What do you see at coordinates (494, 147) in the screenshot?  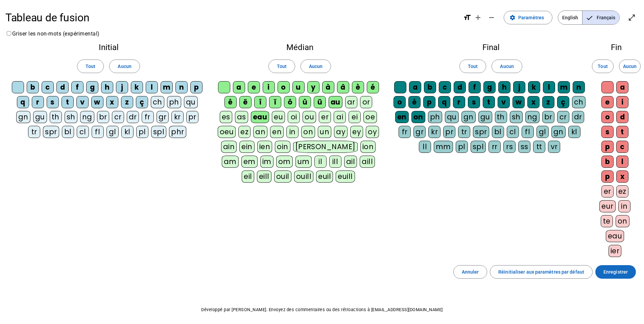 I see `div: rr` at bounding box center [494, 147].